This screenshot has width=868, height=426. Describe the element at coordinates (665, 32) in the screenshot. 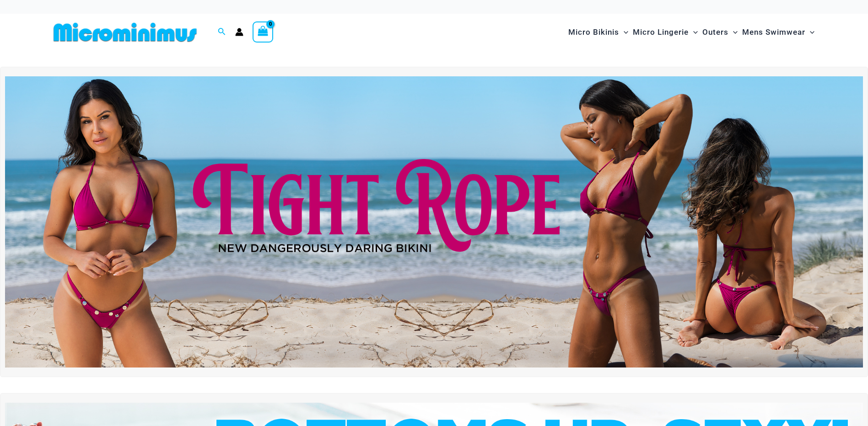

I see `a: Micro LingerieMenu ToggleMenu Toggle` at that location.